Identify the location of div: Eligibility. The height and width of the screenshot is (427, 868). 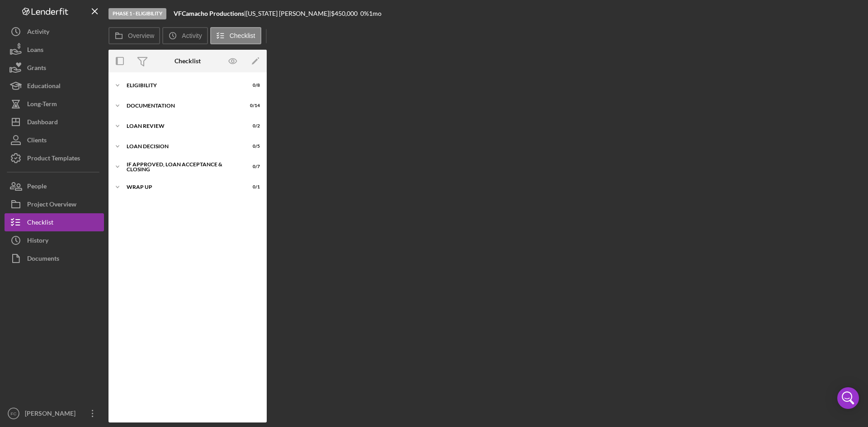
(182, 86).